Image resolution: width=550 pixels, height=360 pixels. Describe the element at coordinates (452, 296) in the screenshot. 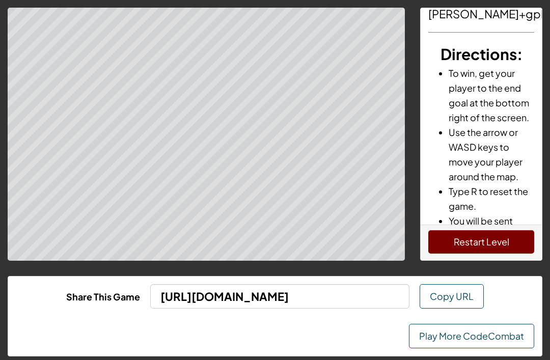

I see `span: Copy URL` at that location.